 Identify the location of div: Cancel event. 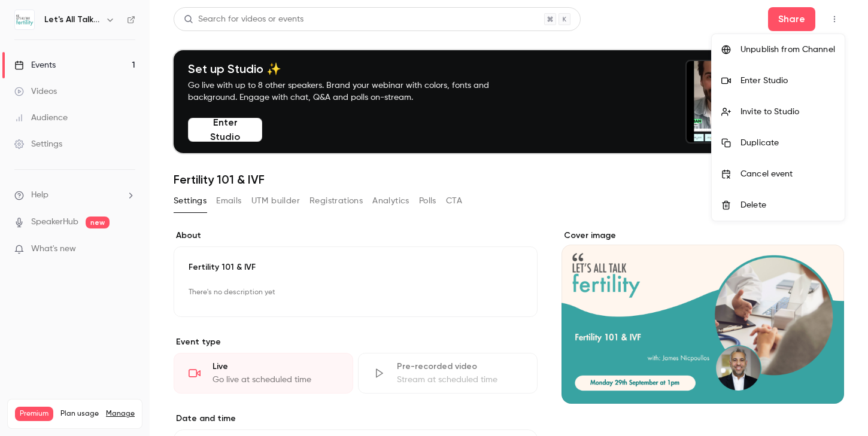
(788, 174).